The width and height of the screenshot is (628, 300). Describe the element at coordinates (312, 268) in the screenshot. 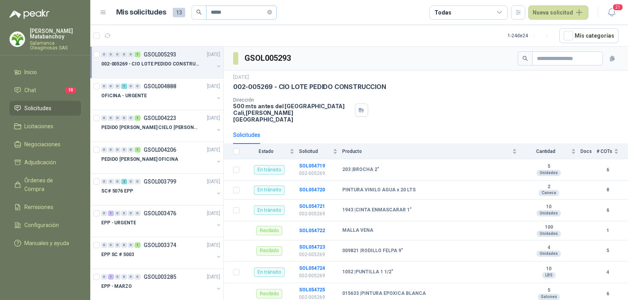

I see `a: SOL054724` at that location.